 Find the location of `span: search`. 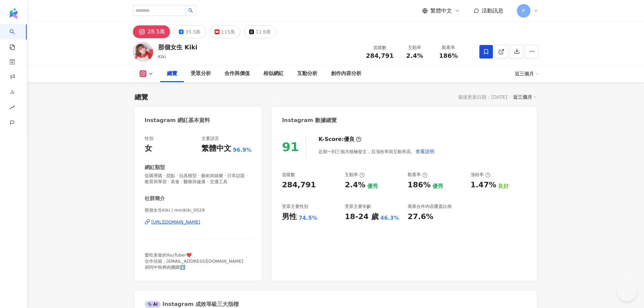

span: search is located at coordinates (191, 11).